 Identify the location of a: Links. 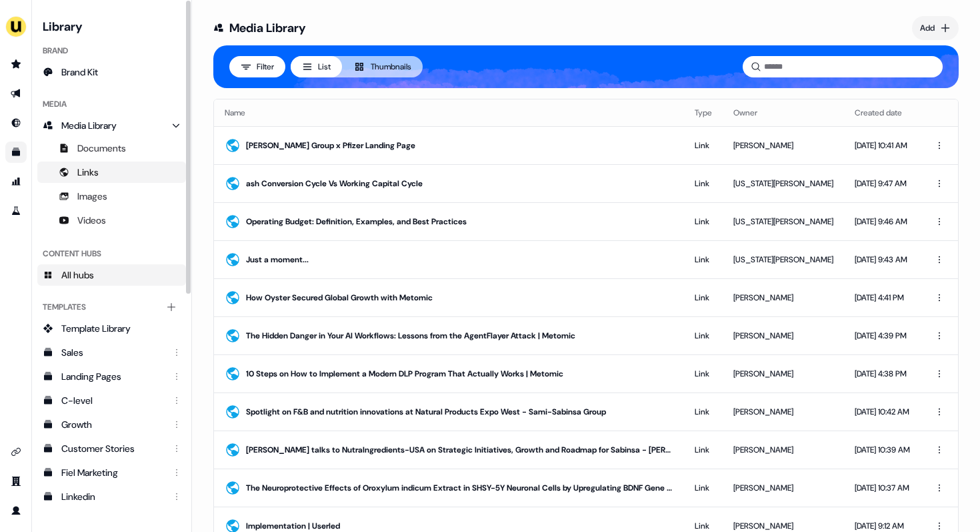
(111, 172).